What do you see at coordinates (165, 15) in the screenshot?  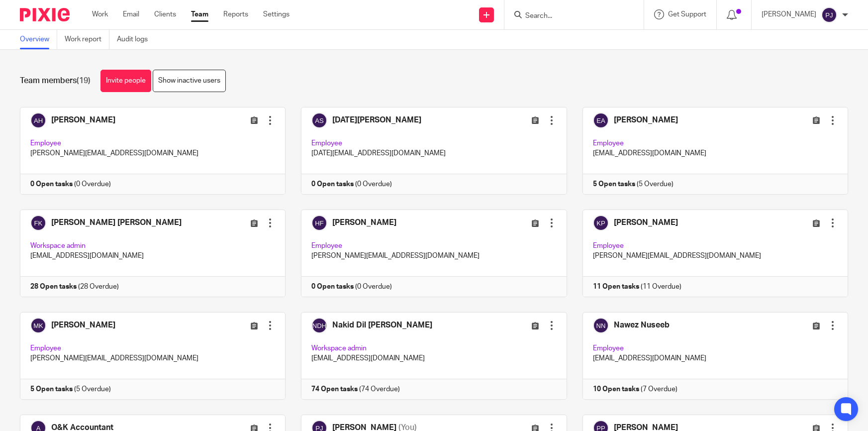 I see `a: Clients` at bounding box center [165, 15].